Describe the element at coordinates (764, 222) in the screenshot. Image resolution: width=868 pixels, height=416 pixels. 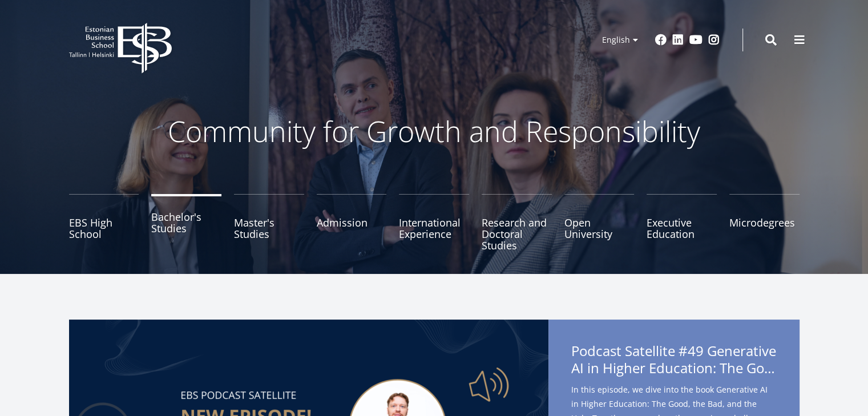
I see `a: Microdegrees` at that location.